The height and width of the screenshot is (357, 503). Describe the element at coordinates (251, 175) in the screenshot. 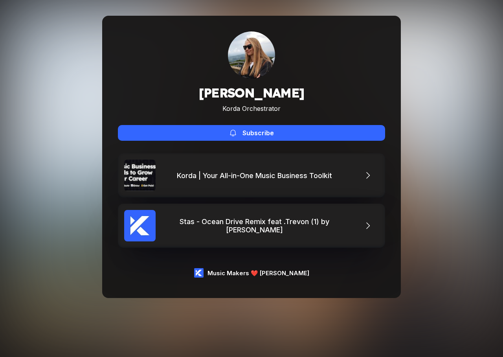

I see `a: Korda | Your All-in-One Music Business ToolkitKorda | Your All-in-One Music Business Toolkit` at that location.